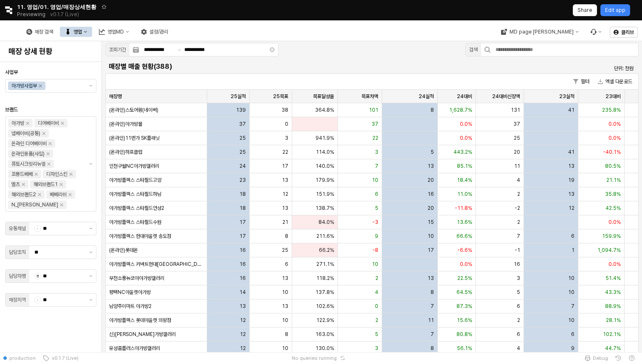 The height and width of the screenshot is (364, 642). What do you see at coordinates (370, 96) in the screenshot?
I see `span: 목표차액` at bounding box center [370, 96].